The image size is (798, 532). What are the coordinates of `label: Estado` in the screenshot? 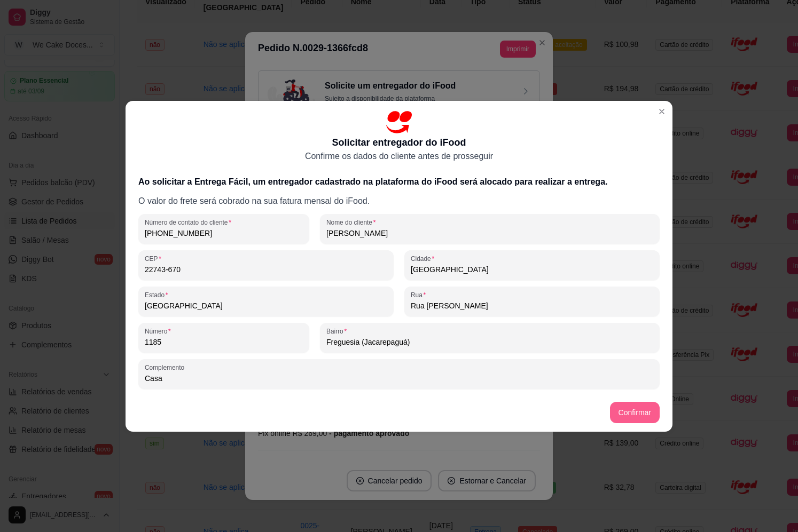 It's located at (158, 294).